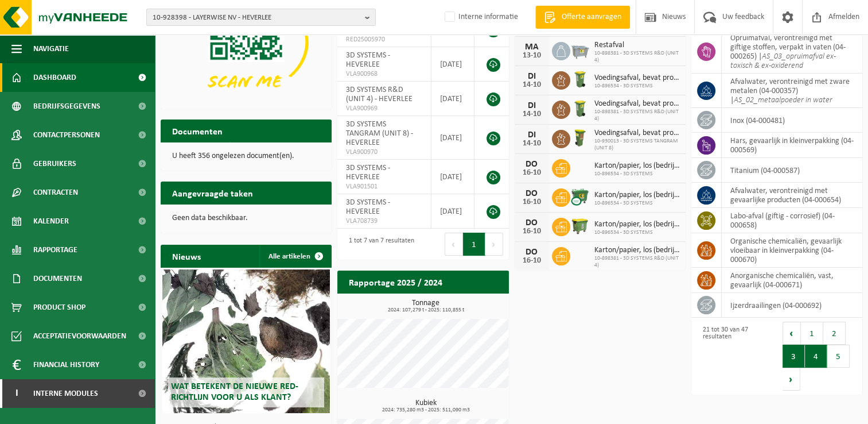  I want to click on div: MA, so click(532, 47).